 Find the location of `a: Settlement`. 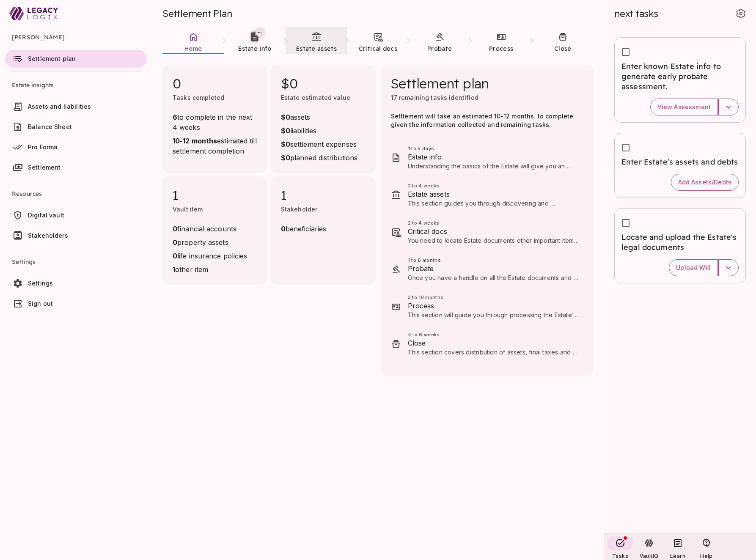

a: Settlement is located at coordinates (76, 168).